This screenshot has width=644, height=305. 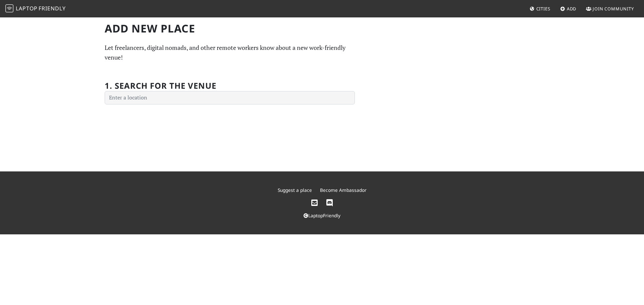 What do you see at coordinates (160, 85) in the screenshot?
I see `h2: 1. Search for the venue` at bounding box center [160, 85].